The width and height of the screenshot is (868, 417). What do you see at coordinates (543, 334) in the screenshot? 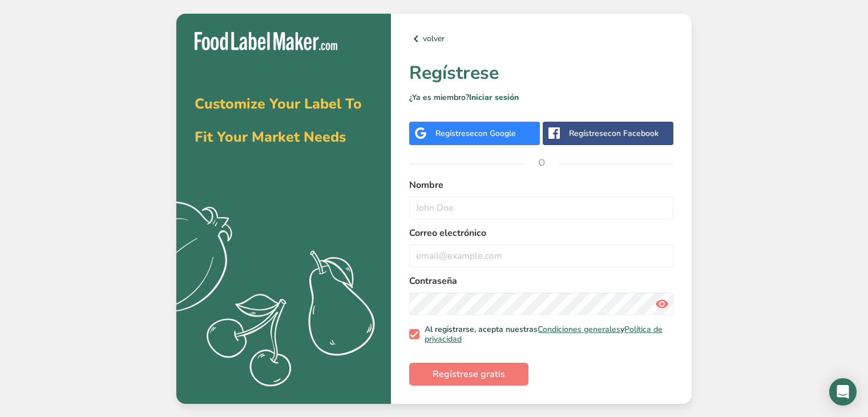
I see `a: Política de privacidad` at bounding box center [543, 334].